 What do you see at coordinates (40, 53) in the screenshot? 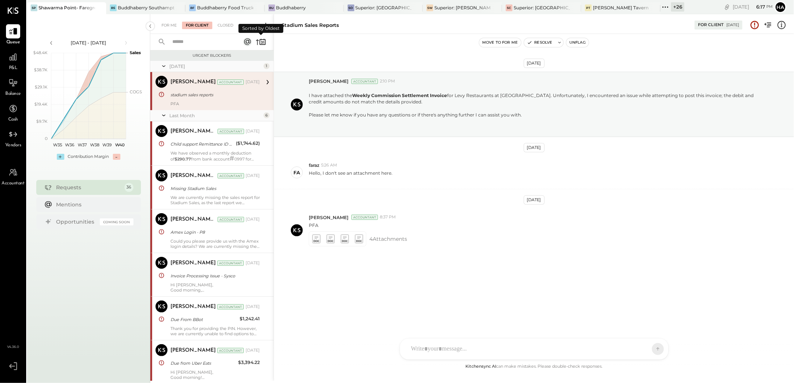
I see `text: $48.4K` at bounding box center [40, 53].